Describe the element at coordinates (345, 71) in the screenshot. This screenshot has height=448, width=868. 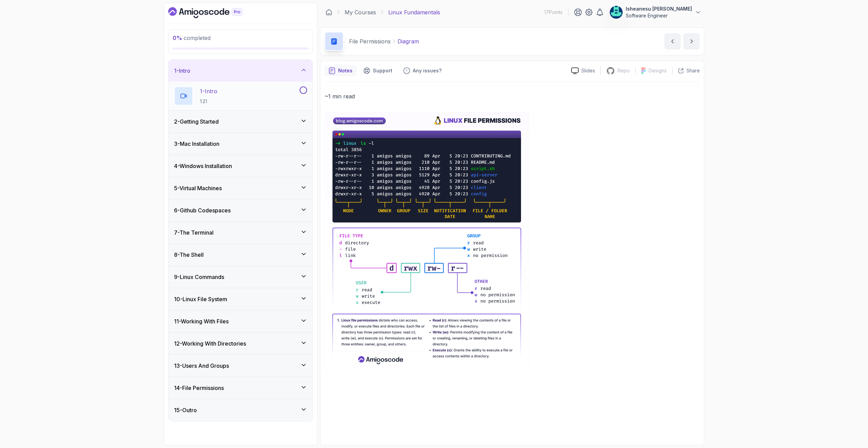
I see `p: Notes` at that location.